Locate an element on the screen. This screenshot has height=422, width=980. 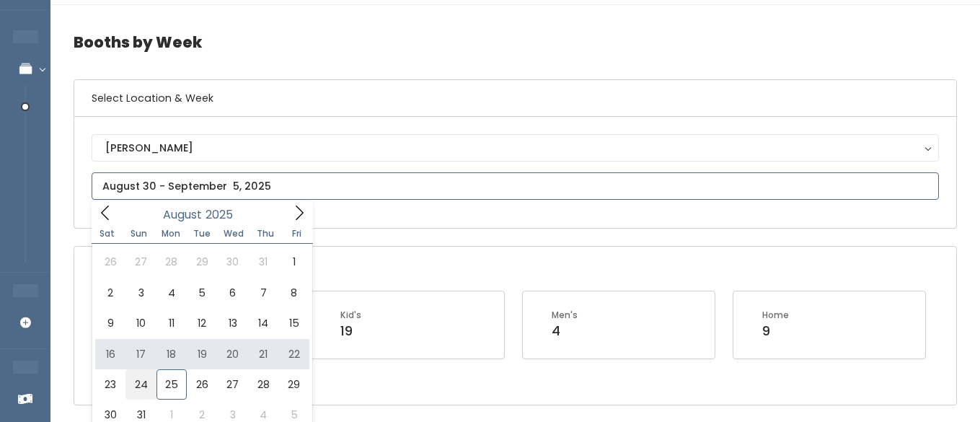
div: 4 is located at coordinates (565, 331).